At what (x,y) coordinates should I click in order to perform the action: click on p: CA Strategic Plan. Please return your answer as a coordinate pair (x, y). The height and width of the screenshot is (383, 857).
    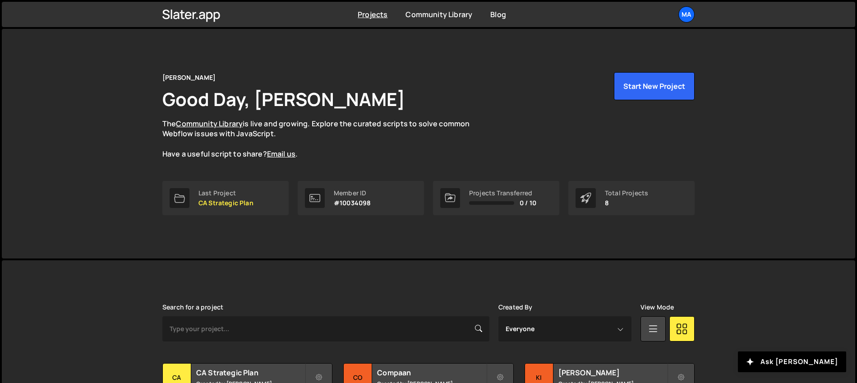
    Looking at the image, I should click on (226, 203).